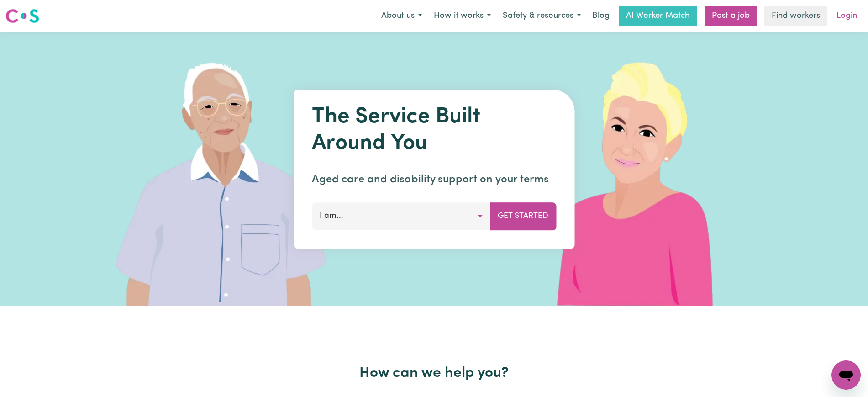 The image size is (868, 397). I want to click on a: Careseekers logo, so click(22, 16).